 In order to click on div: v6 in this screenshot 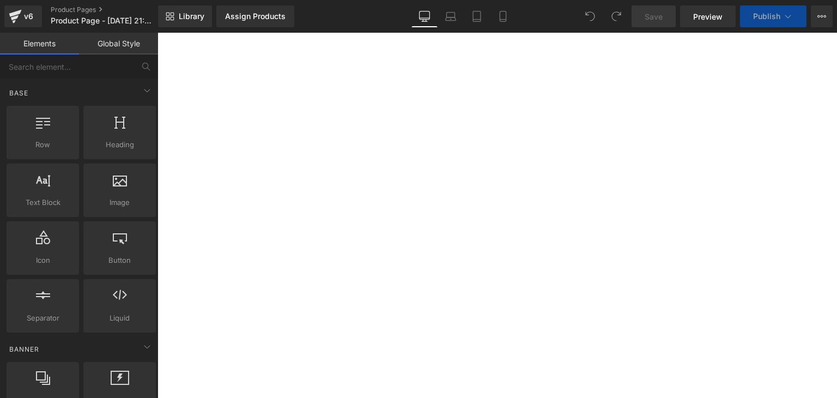, I will do `click(28, 16)`.